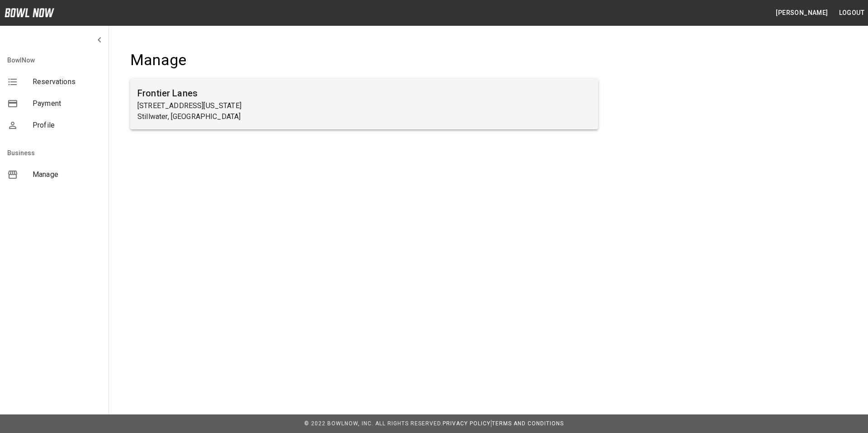  Describe the element at coordinates (67, 174) in the screenshot. I see `span: Manage` at that location.